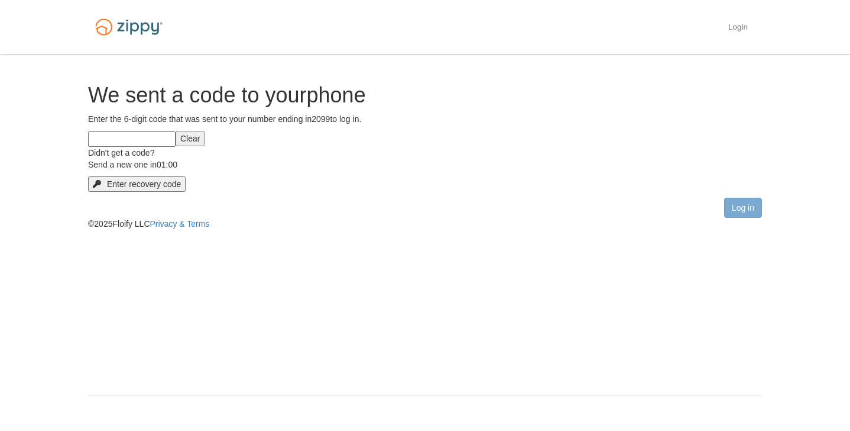 This screenshot has height=431, width=850. I want to click on button: Enter recovery code, so click(137, 184).